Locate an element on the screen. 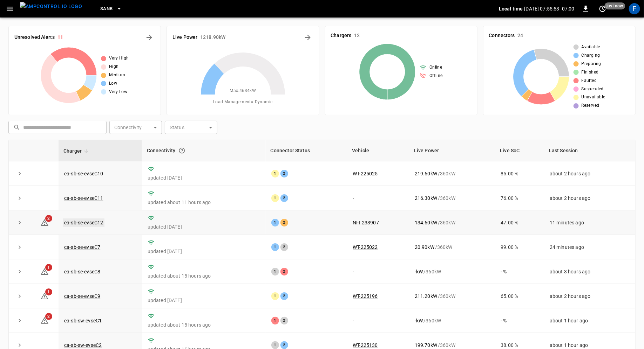 This screenshot has height=349, width=644. td: about 1 hour ago is located at coordinates (590, 321).